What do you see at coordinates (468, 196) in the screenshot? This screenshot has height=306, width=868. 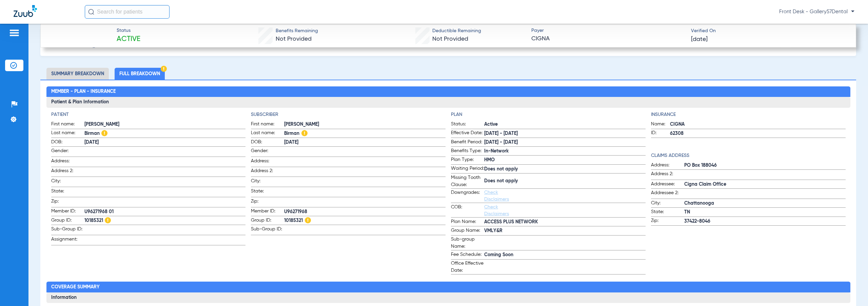 I see `span: Downgrades:` at bounding box center [468, 196].